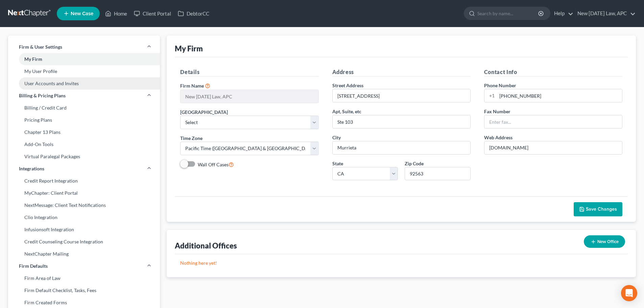  Describe the element at coordinates (192, 85) in the screenshot. I see `span: Firm Name` at that location.